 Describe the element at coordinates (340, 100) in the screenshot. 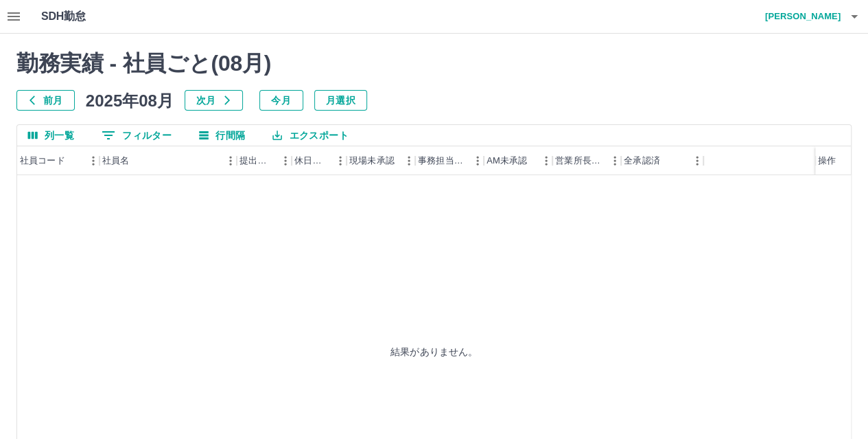

I see `button: 月選択` at that location.